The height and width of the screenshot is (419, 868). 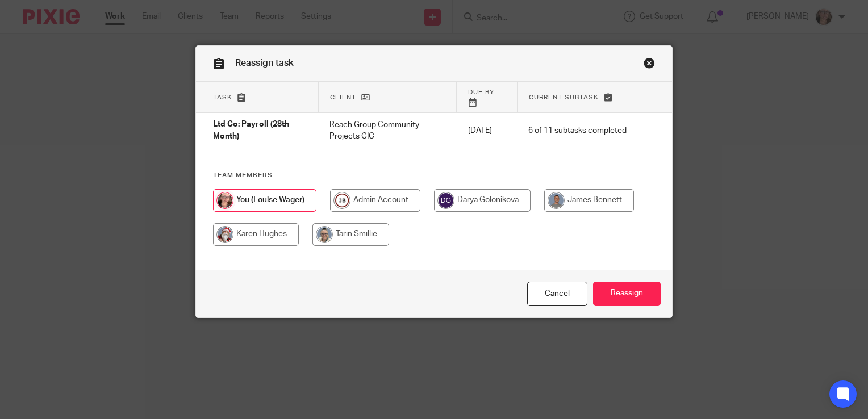 What do you see at coordinates (223, 97) in the screenshot?
I see `span: Task` at bounding box center [223, 97].